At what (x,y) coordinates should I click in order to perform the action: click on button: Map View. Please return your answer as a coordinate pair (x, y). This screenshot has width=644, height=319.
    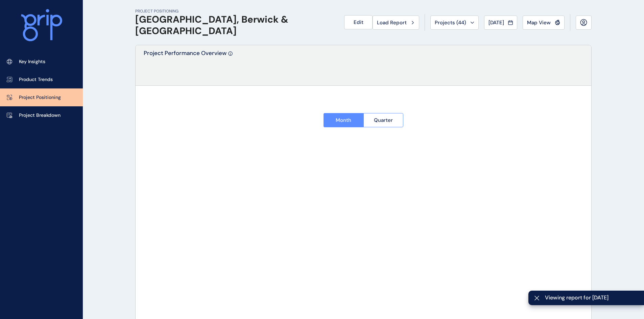
    Looking at the image, I should click on (544, 23).